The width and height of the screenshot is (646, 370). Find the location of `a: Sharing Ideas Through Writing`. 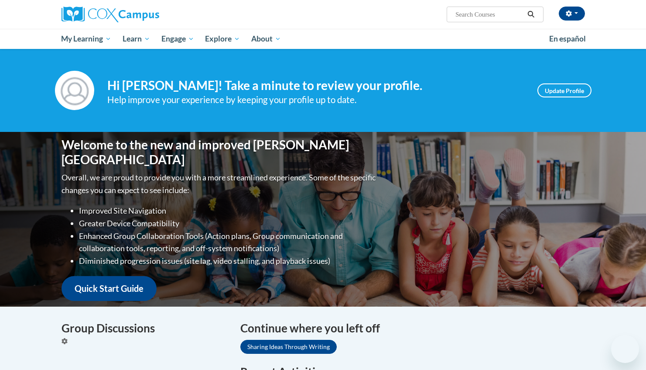

a: Sharing Ideas Through Writing is located at coordinates (289, 347).